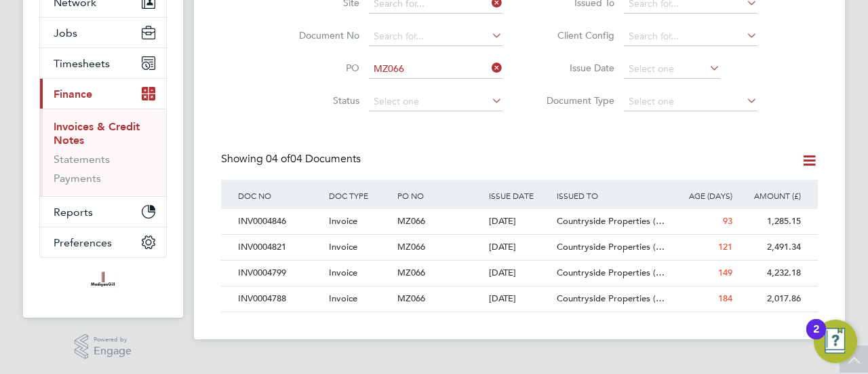  What do you see at coordinates (113, 351) in the screenshot?
I see `span: Engage` at bounding box center [113, 351].